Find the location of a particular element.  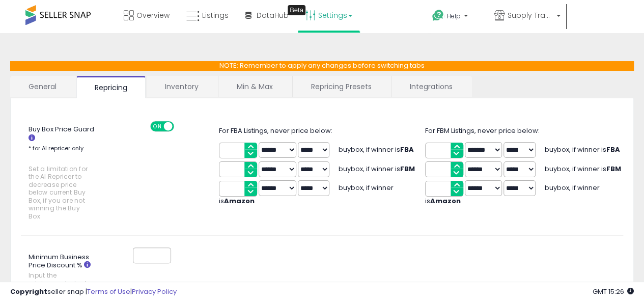

a: Repricing Presets is located at coordinates (341, 86).